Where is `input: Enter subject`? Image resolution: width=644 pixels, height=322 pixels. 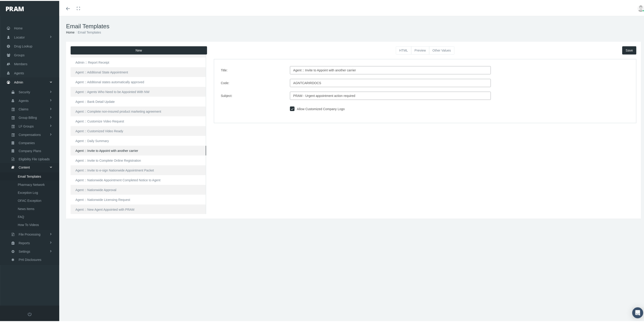
input: Enter subject is located at coordinates (390, 95).